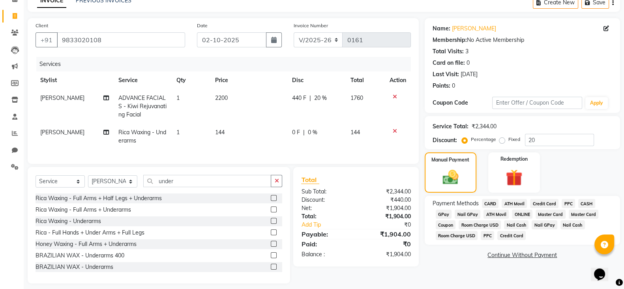 The width and height of the screenshot is (624, 289). I want to click on label: Client, so click(42, 26).